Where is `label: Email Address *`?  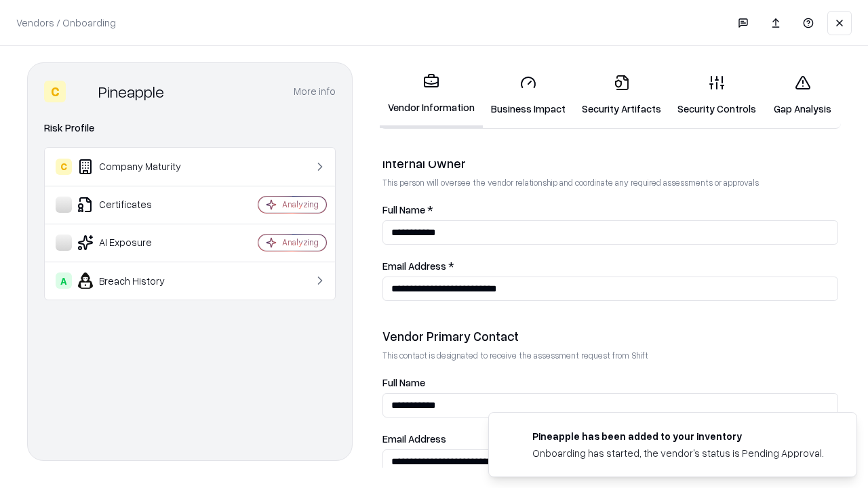
label: Email Address * is located at coordinates (610, 266).